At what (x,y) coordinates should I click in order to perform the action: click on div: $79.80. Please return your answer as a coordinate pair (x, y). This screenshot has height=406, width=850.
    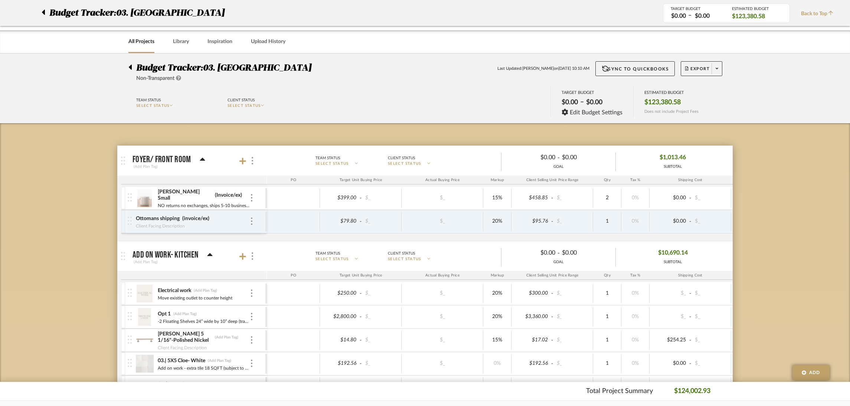
    Looking at the image, I should click on (341, 221).